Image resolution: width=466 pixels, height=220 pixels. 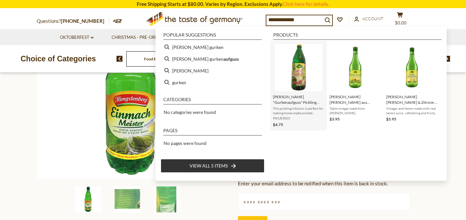 What do you see at coordinates (357, 36) in the screenshot?
I see `li: Products` at bounding box center [357, 36].